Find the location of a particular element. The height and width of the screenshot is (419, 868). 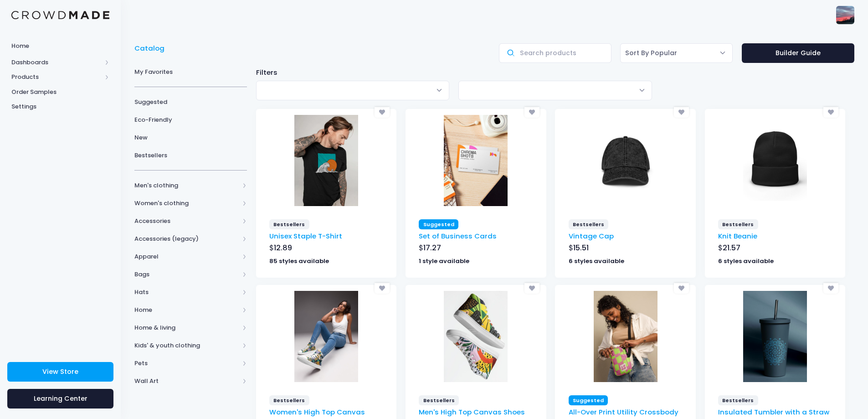

span: 15.51 is located at coordinates (581, 247).